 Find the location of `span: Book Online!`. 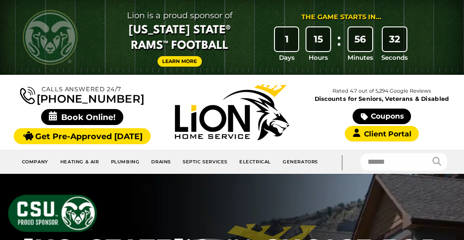

span: Book Online! is located at coordinates (82, 117).